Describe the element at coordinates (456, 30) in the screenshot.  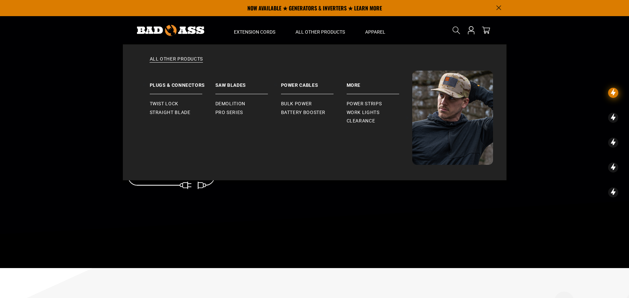
I see `summary: Search` at that location.